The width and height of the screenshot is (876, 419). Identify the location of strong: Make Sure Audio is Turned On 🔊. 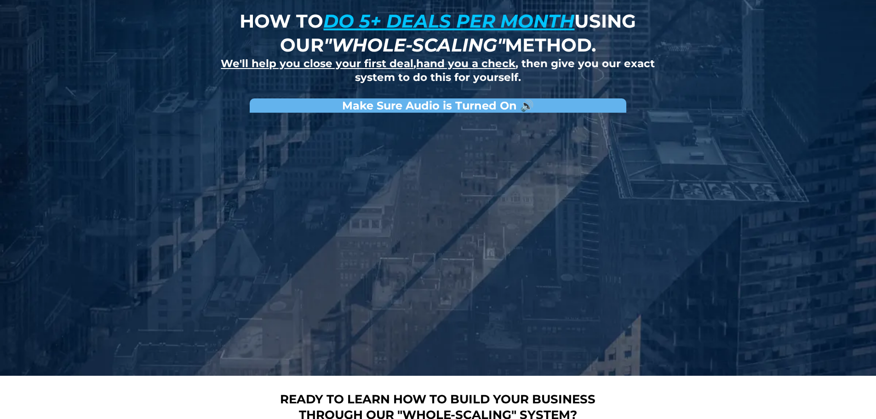
(438, 105).